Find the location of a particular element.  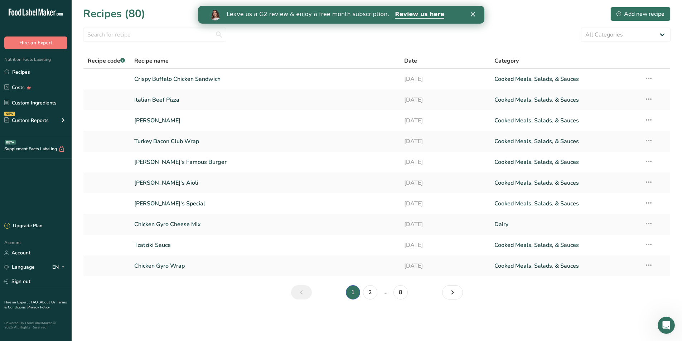

a: Turkey Bacon Club Wrap is located at coordinates (265, 142).